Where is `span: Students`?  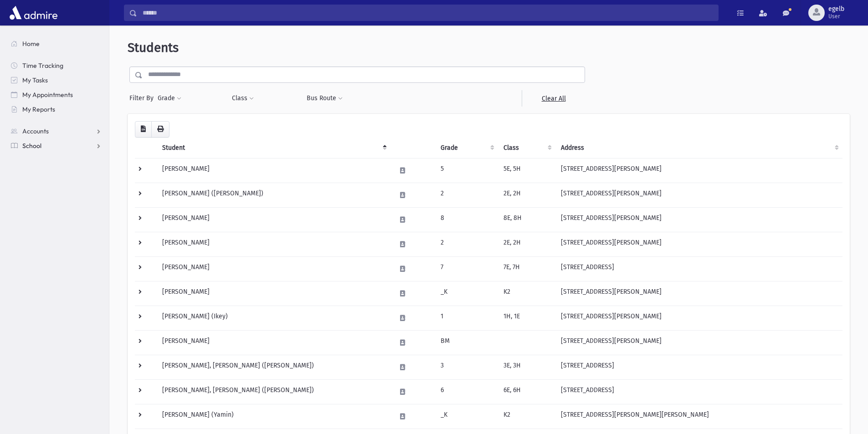 span: Students is located at coordinates (153, 47).